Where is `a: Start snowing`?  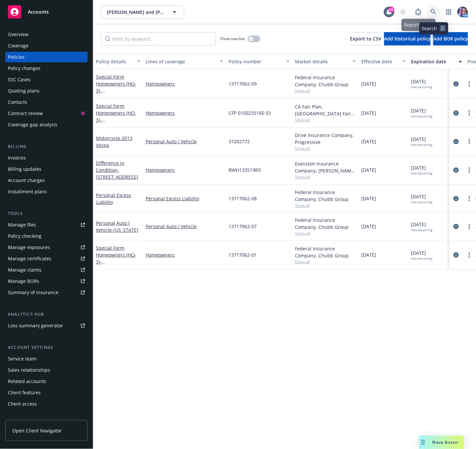
a: Start snowing is located at coordinates (403, 12).